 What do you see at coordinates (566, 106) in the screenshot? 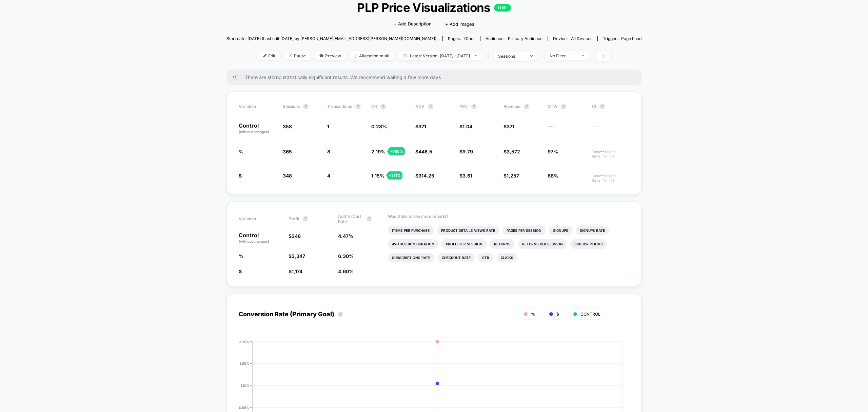
I see `span: OTW` at bounding box center [566, 106].